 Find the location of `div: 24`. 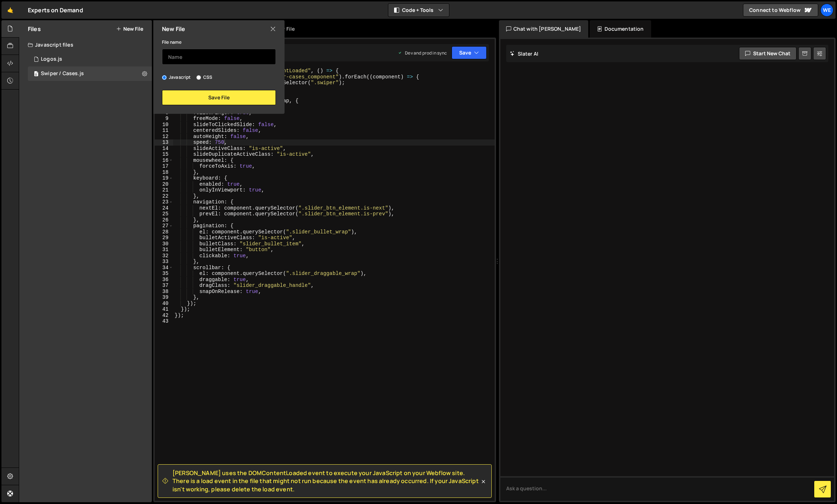

div: 24 is located at coordinates (164, 208).